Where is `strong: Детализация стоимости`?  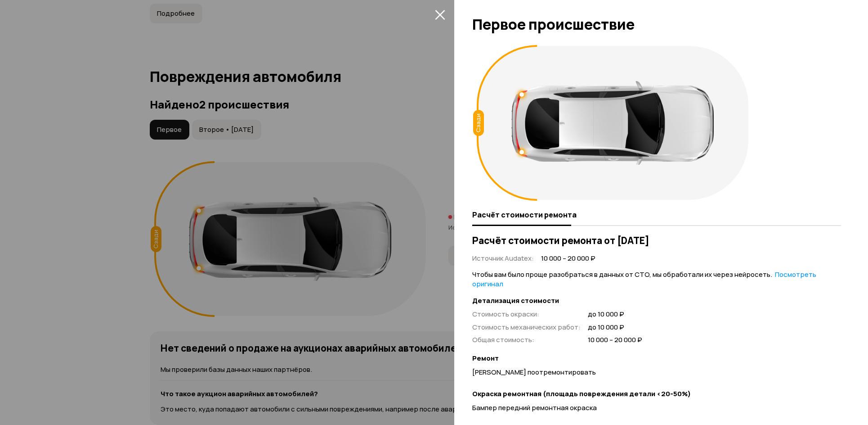 strong: Детализация стоимости is located at coordinates (657, 300).